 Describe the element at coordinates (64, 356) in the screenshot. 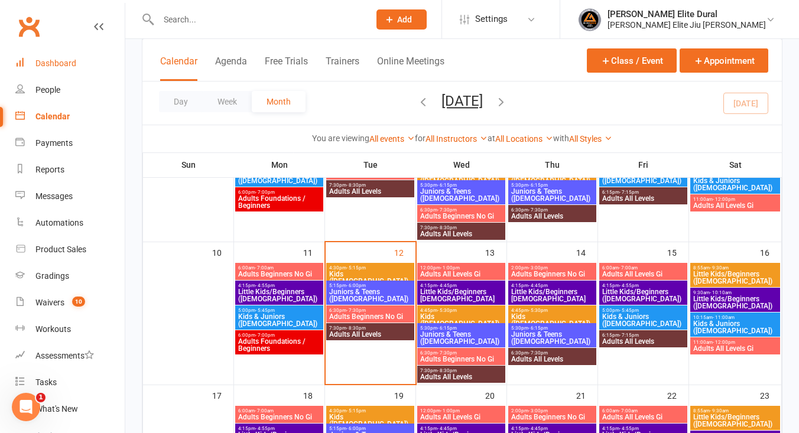

I see `div: Assessments` at that location.